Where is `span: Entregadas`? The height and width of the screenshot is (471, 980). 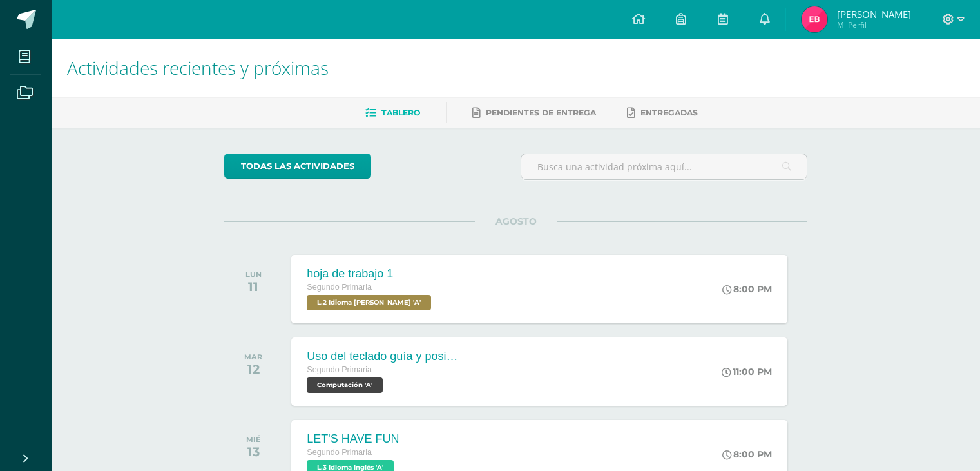
span: Entregadas is located at coordinates (669, 112).